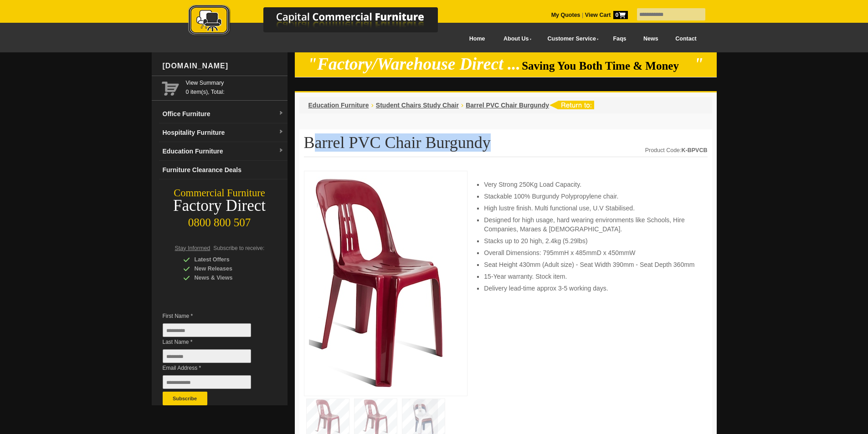 The image size is (868, 434). Describe the element at coordinates (413, 64) in the screenshot. I see `em: "Factory/Warehouse Direct ...` at that location.